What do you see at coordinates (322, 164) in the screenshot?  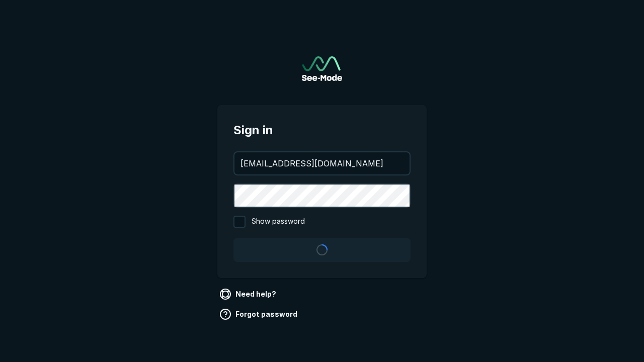 I see `input: your@email.com` at bounding box center [322, 164].